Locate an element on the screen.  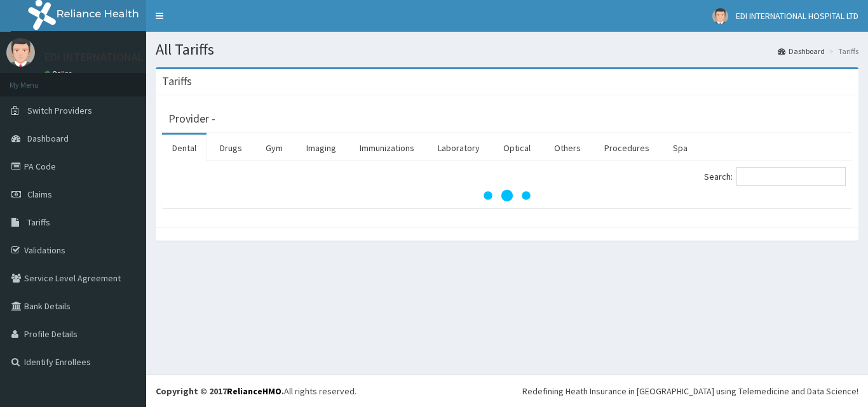
input: Search: is located at coordinates (791, 176).